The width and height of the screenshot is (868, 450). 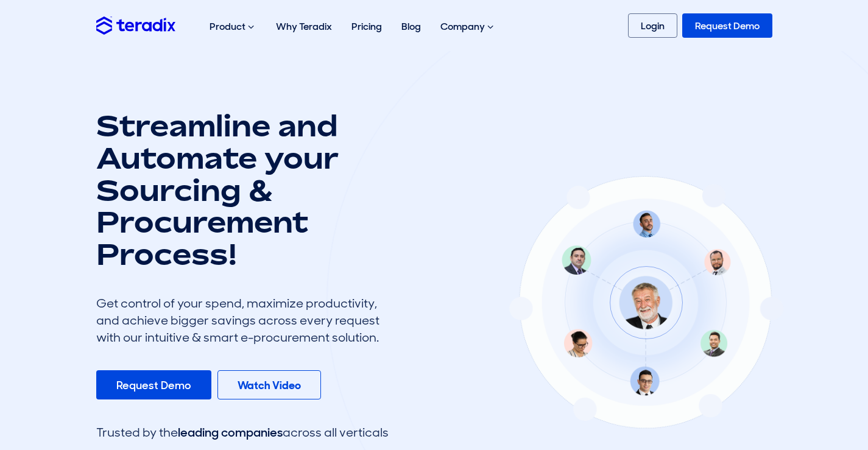 What do you see at coordinates (243, 190) in the screenshot?
I see `h1: Streamline and Automate your Sourcing & Procurement Process!` at bounding box center [243, 190].